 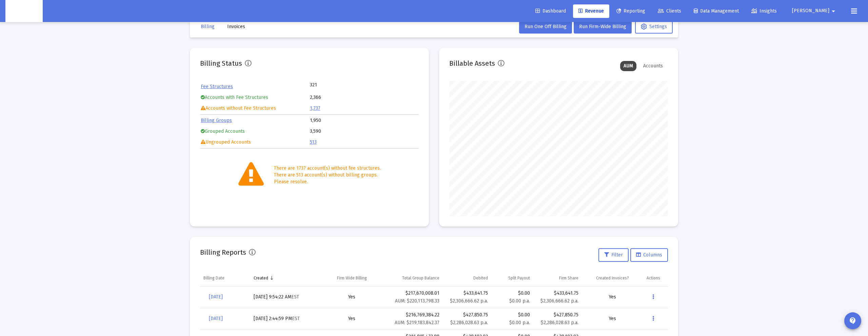 I want to click on div: Accounts, so click(x=653, y=66).